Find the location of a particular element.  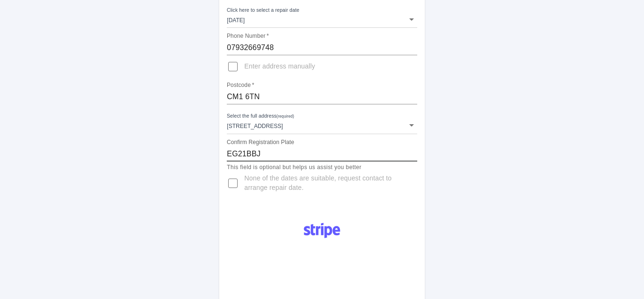

p: This field is optional but helps us assist you better is located at coordinates (321, 168).